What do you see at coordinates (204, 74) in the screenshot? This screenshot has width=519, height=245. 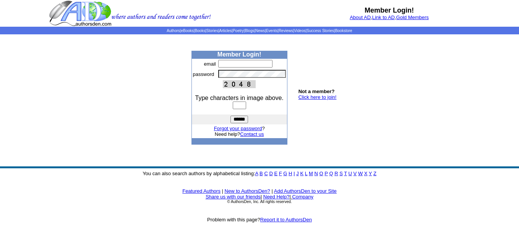 I see `font: password` at bounding box center [204, 74].